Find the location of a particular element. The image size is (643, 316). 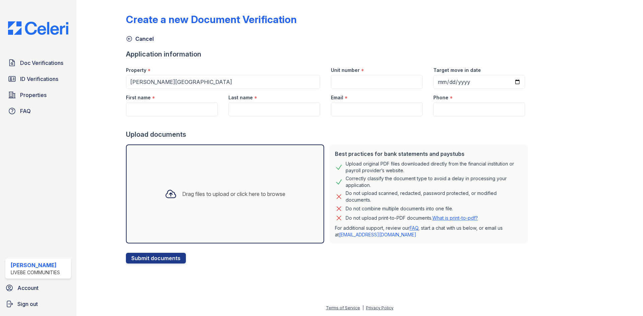

div: Application information is located at coordinates (328, 54).